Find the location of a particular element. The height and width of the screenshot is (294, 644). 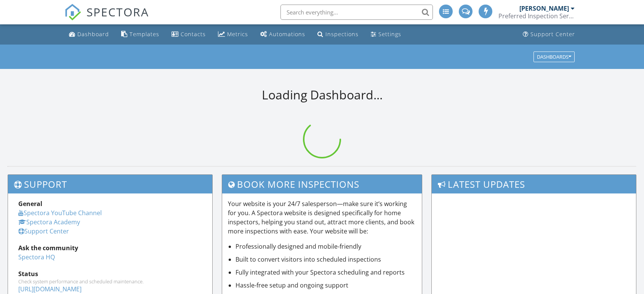

a: Spectora HQ is located at coordinates (37, 257).